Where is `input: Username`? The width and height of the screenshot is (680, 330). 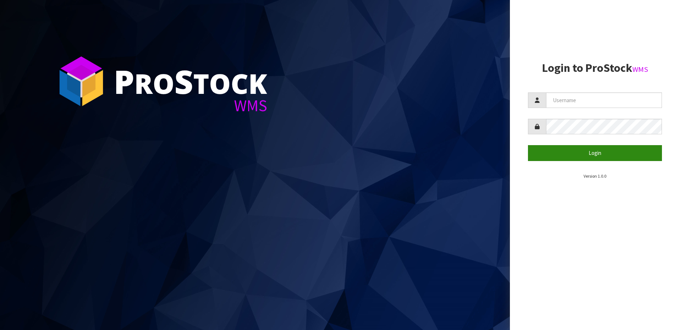 input: Username is located at coordinates (604, 100).